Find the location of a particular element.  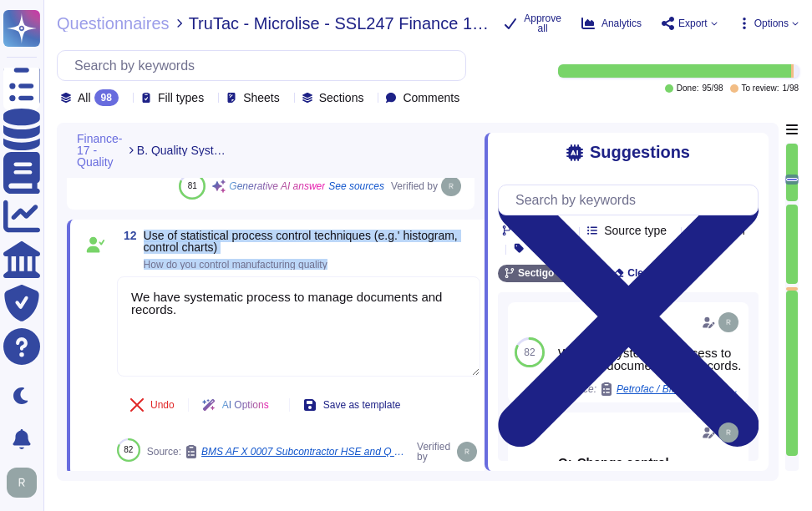

button: Approve all is located at coordinates (532, 24).